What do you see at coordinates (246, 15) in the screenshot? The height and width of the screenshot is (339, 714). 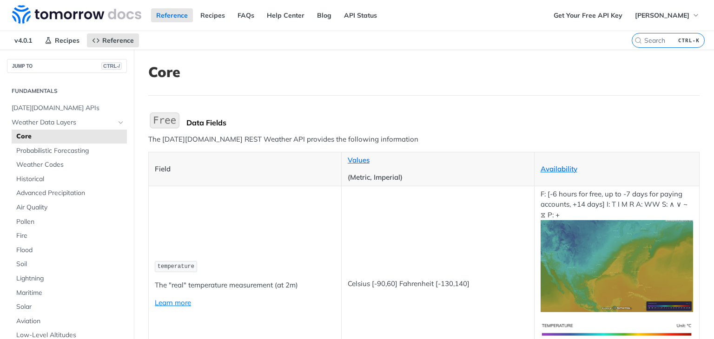 I see `a: FAQs` at bounding box center [246, 15].